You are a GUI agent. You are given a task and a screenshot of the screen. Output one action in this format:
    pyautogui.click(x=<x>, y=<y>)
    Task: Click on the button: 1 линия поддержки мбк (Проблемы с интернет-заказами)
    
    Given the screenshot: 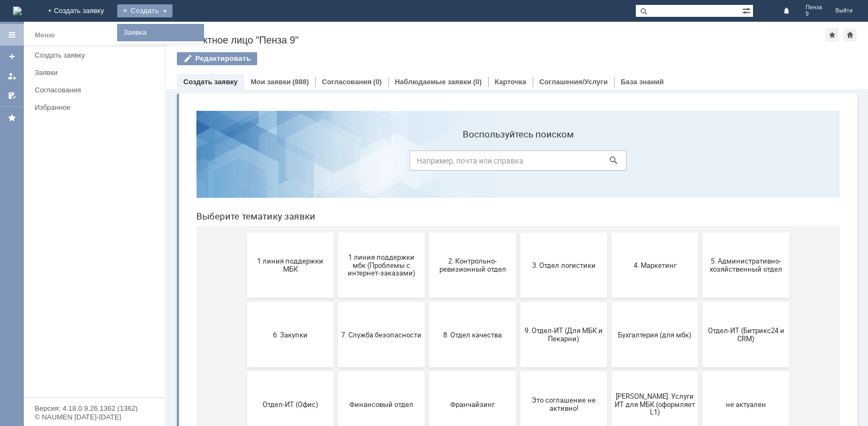 What is the action you would take?
    pyautogui.click(x=194, y=163)
    